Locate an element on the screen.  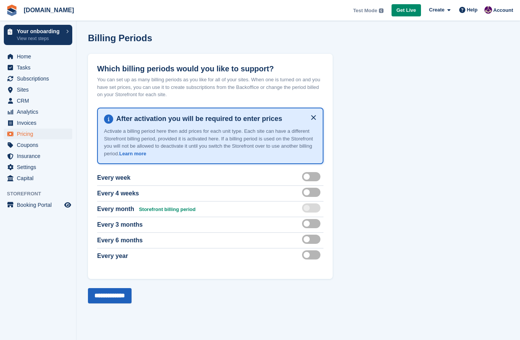
span: Home is located at coordinates (40, 57).